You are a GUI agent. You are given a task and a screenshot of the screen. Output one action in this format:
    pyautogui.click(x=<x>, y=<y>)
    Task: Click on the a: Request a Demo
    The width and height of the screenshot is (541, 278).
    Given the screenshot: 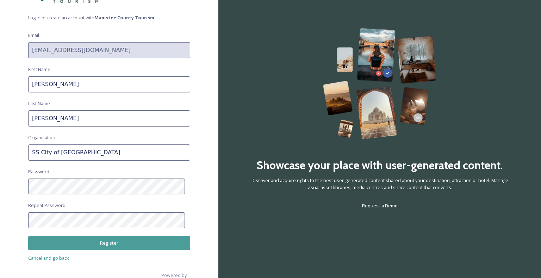 What is the action you would take?
    pyautogui.click(x=380, y=206)
    